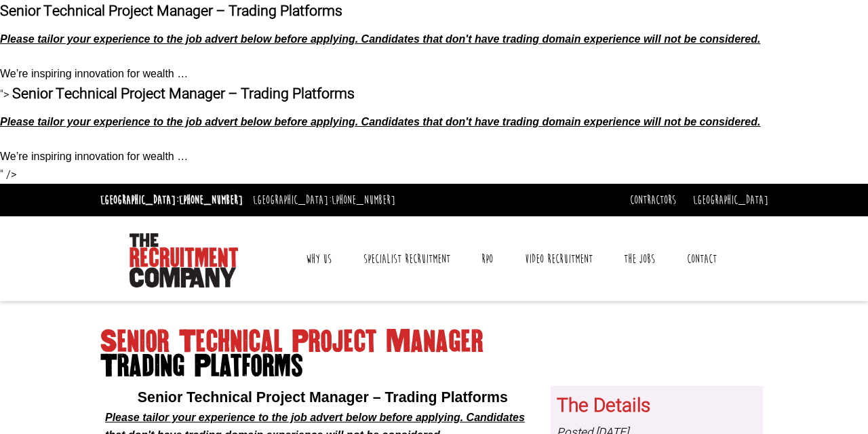 Image resolution: width=868 pixels, height=434 pixels. What do you see at coordinates (653, 200) in the screenshot?
I see `a: Contractors` at bounding box center [653, 200].